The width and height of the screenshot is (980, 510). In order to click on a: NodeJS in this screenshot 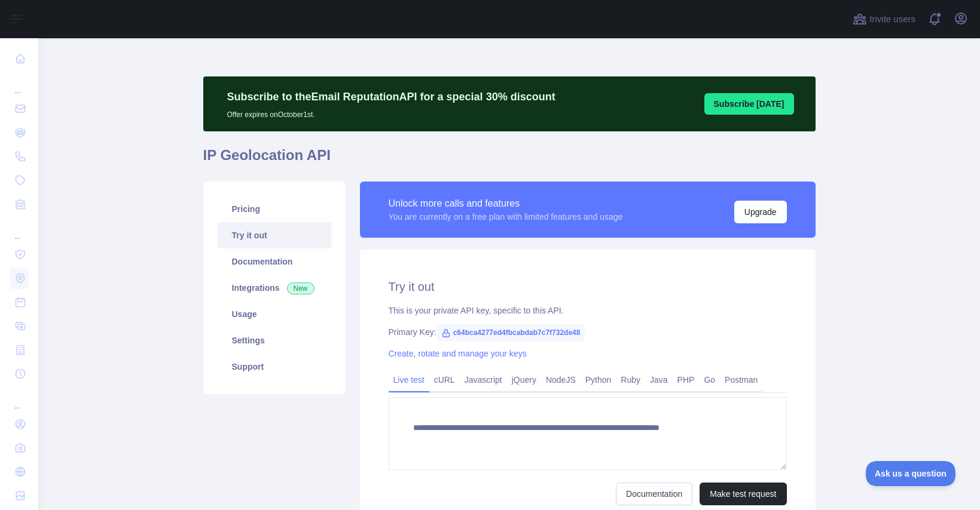, I will do `click(561, 380)`.